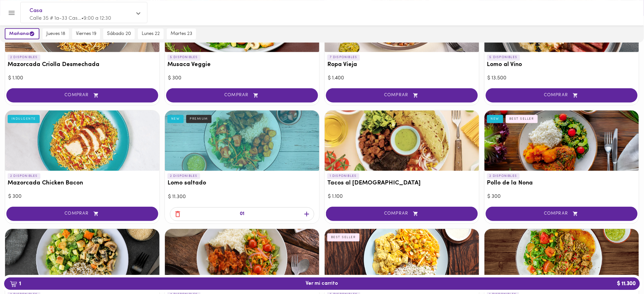 The height and width of the screenshot is (294, 644). I want to click on b: 1, so click(15, 284).